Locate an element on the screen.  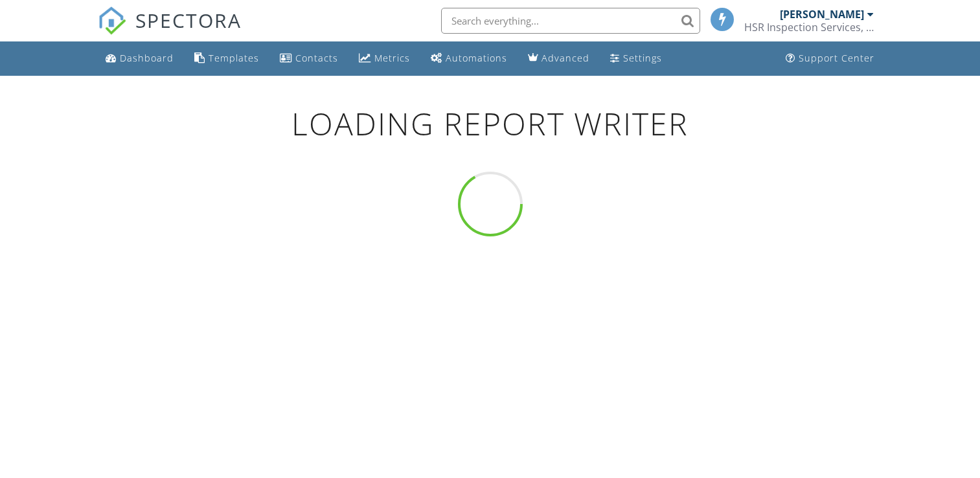
span: SPECTORA is located at coordinates (188, 20).